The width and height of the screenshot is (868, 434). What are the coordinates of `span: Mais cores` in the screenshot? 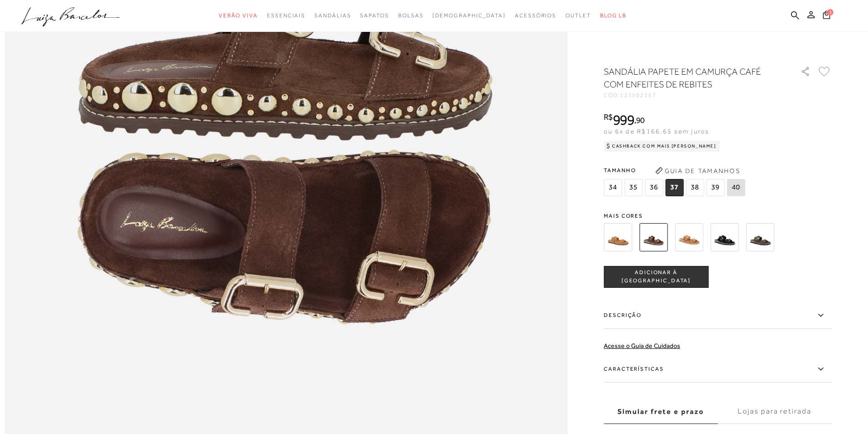 It's located at (718, 216).